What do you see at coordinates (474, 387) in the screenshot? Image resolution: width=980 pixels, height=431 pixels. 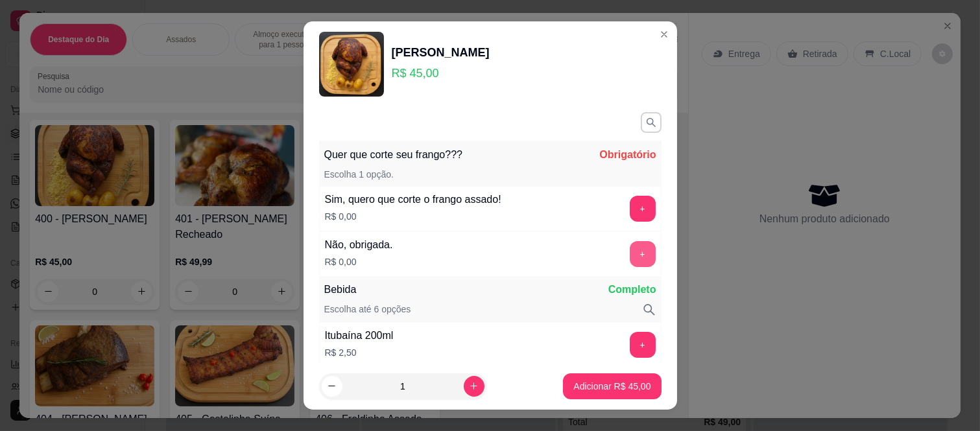 I see `button: increase-product-quantity` at bounding box center [474, 387].